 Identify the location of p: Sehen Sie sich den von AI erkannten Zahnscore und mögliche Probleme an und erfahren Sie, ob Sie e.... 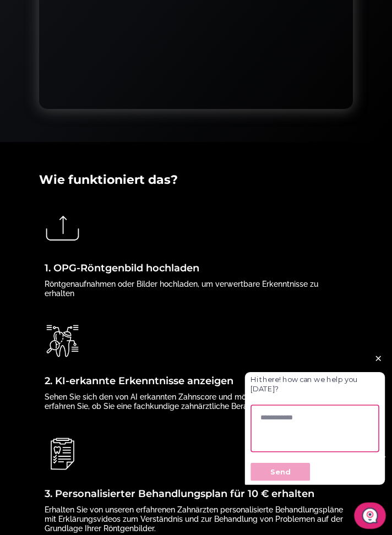
(196, 401).